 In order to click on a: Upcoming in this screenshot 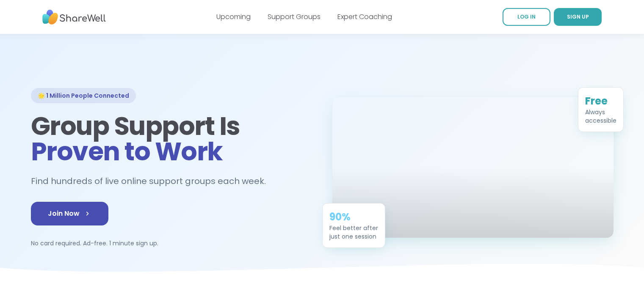, I will do `click(233, 17)`.